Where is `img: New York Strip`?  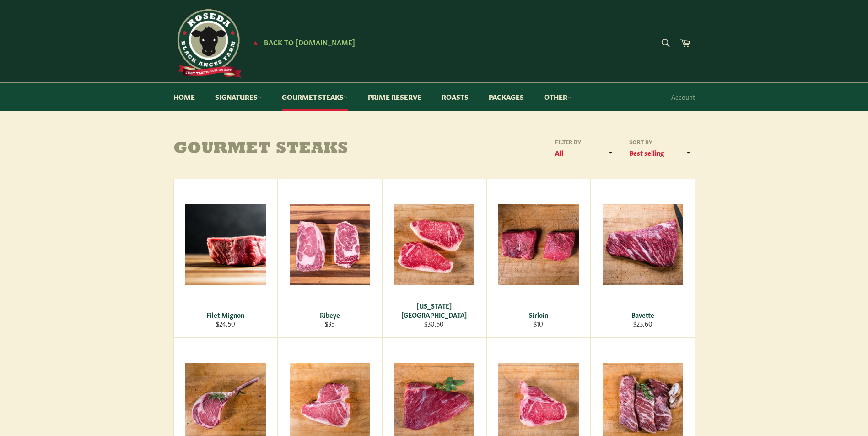 img: New York Strip is located at coordinates (434, 245).